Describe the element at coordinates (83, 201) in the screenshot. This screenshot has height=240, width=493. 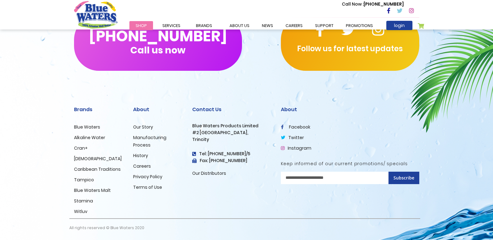
I see `a: Stamina` at that location.